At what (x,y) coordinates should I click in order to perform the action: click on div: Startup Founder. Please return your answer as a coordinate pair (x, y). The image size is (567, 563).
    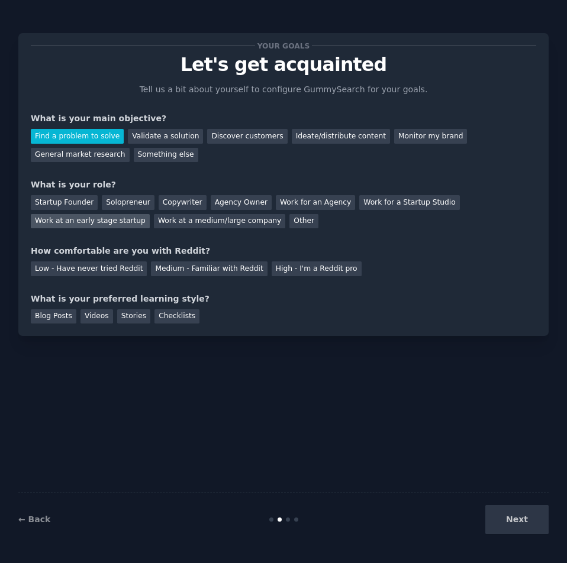
    Looking at the image, I should click on (64, 202).